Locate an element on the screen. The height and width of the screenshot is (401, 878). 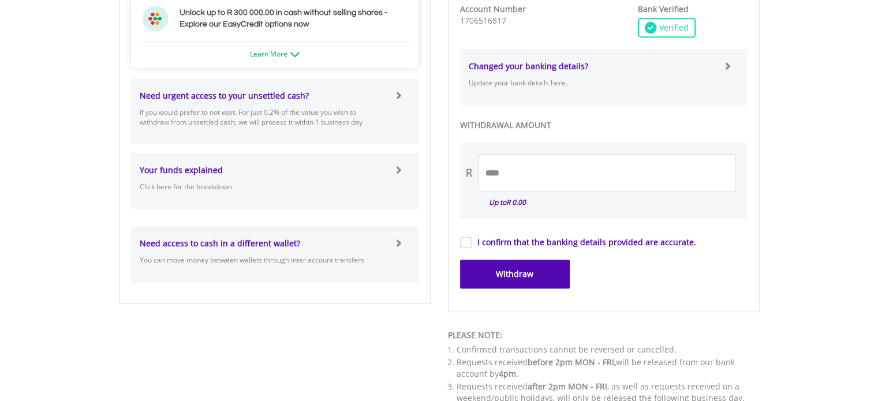
strong: Bank Verified is located at coordinates (663, 9).